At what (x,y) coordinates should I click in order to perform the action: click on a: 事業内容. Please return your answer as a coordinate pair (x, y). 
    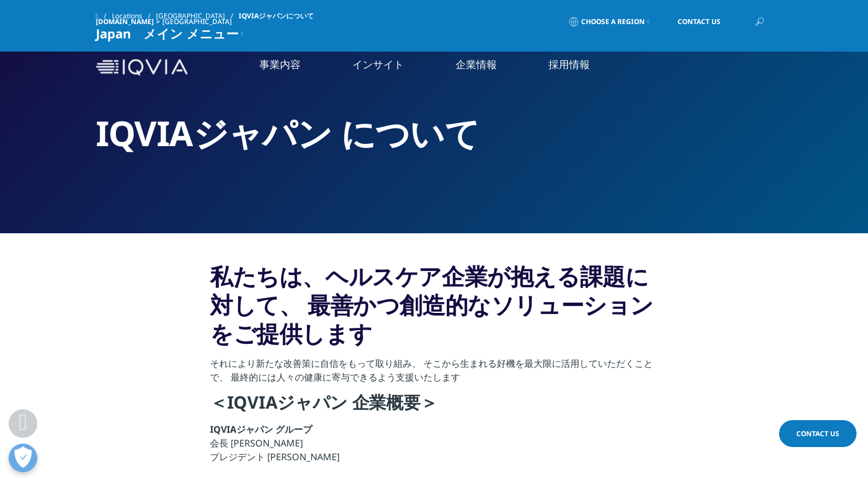
    Looking at the image, I should click on (280, 65).